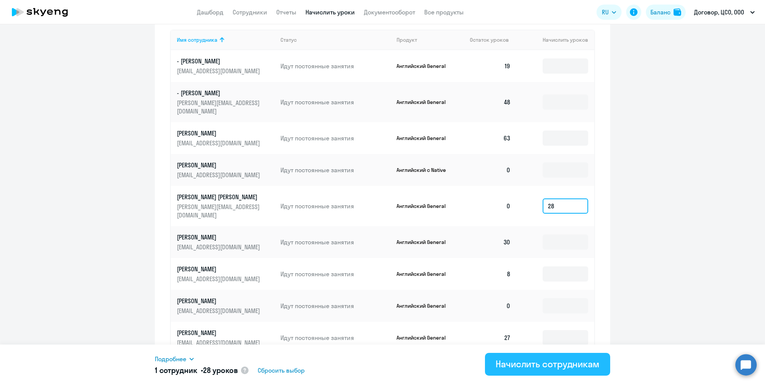 The height and width of the screenshot is (384, 765). Describe the element at coordinates (547, 364) in the screenshot. I see `button: Начислить сотрудникам` at that location.